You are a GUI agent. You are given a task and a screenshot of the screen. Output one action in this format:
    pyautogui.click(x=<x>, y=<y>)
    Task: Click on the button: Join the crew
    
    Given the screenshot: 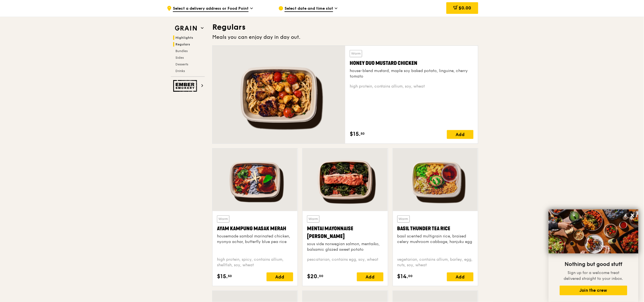 What is the action you would take?
    pyautogui.click(x=593, y=290)
    